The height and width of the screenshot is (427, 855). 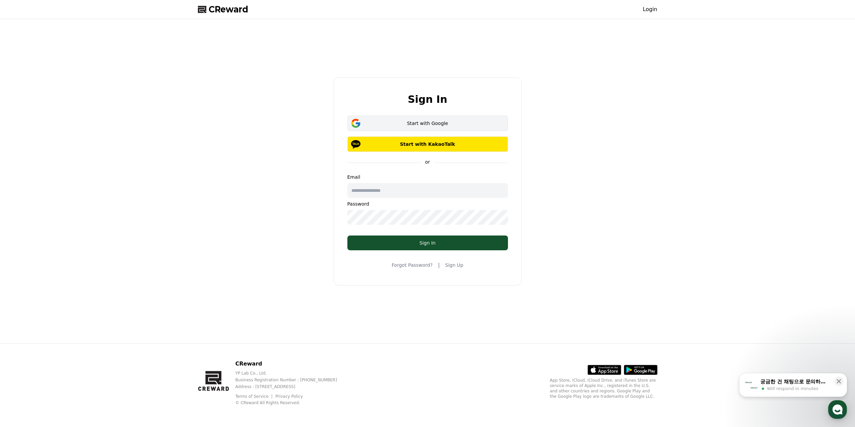 I want to click on div: Sign In, so click(x=428, y=243).